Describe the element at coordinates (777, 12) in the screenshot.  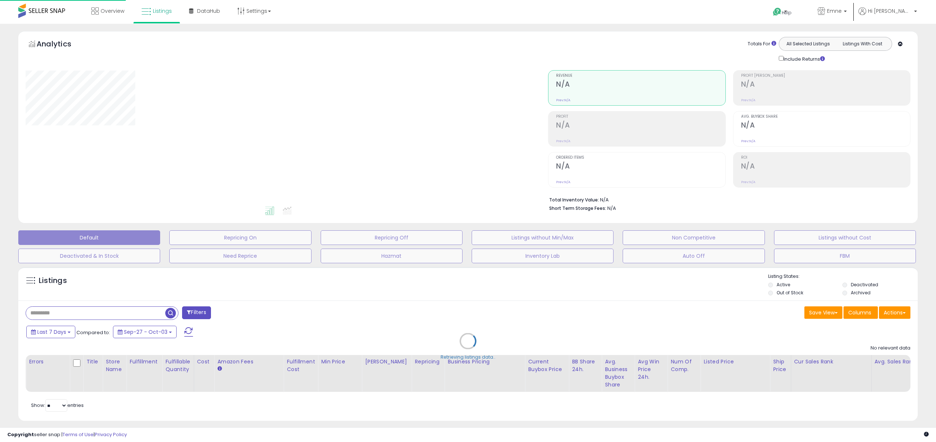
I see `i: Get Help` at that location.